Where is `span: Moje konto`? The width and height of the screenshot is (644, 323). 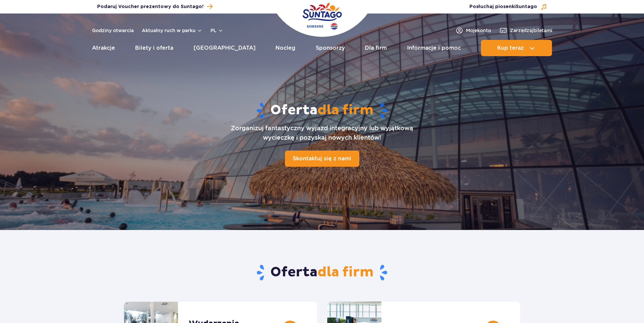
span: Moje konto is located at coordinates (479, 31).